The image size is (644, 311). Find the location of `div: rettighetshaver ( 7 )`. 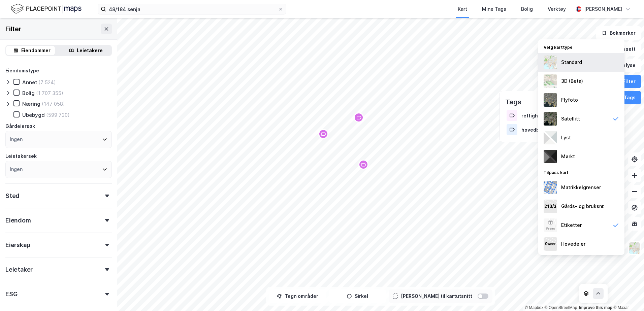

div: rettighetshaver ( 7 ) is located at coordinates (553, 115).